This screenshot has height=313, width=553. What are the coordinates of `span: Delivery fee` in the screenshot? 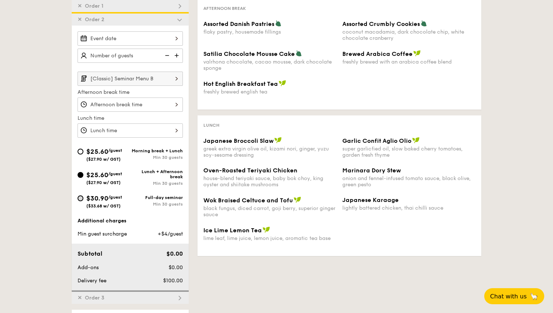 It's located at (92, 281).